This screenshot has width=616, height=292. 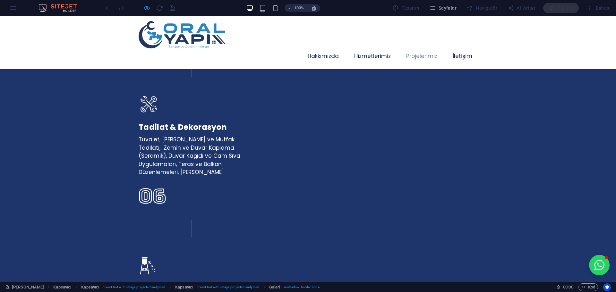 What do you see at coordinates (607, 288) in the screenshot?
I see `button: Usercentrics` at bounding box center [607, 288].